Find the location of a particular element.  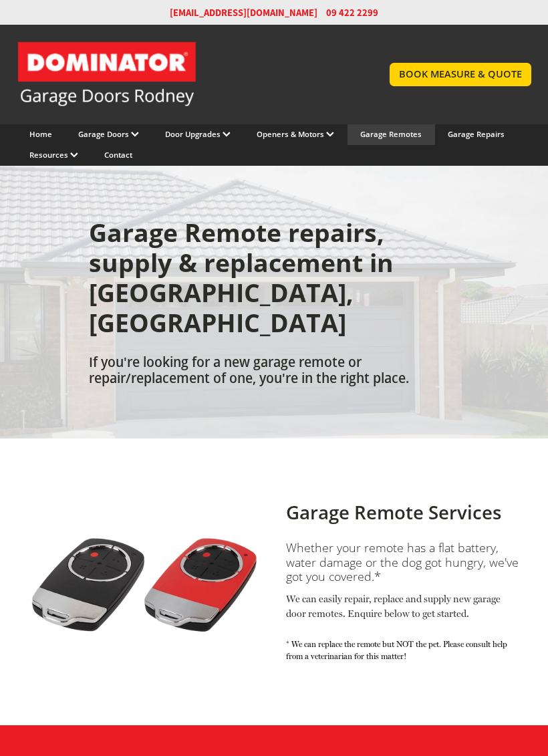

a: Door Upgrades is located at coordinates (198, 133).